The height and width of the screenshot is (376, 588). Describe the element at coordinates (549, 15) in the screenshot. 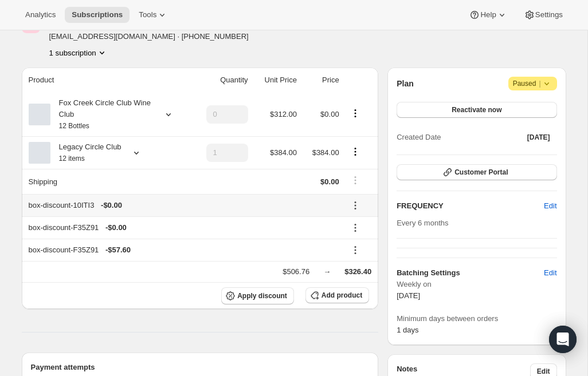

I see `span: Settings` at that location.